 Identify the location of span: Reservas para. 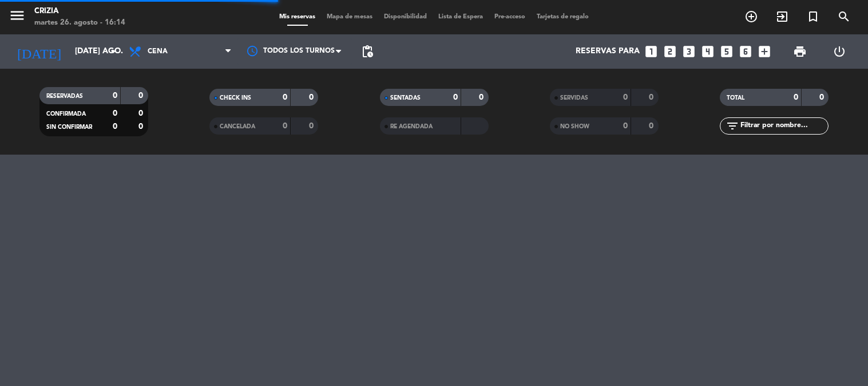
(608, 51).